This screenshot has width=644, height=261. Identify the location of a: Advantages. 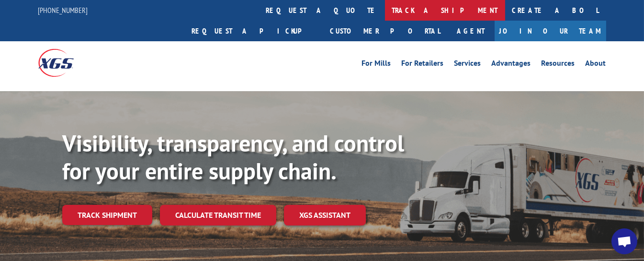
(511, 65).